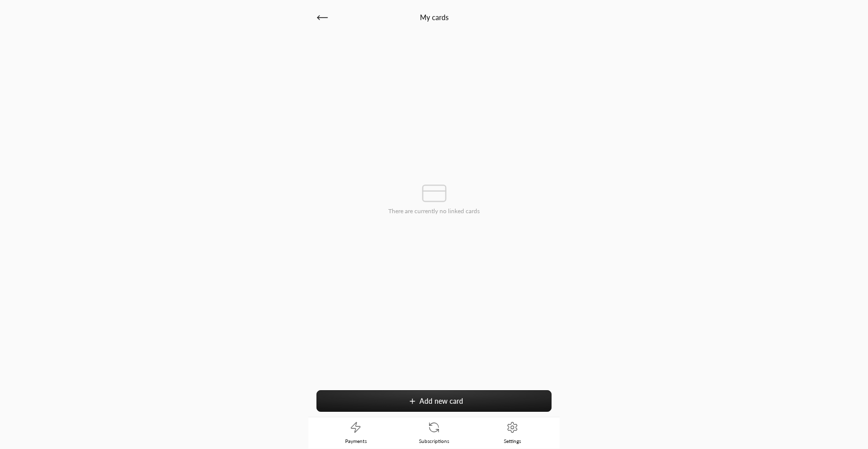 The image size is (868, 449). What do you see at coordinates (434, 432) in the screenshot?
I see `a: Subscriptions` at bounding box center [434, 432].